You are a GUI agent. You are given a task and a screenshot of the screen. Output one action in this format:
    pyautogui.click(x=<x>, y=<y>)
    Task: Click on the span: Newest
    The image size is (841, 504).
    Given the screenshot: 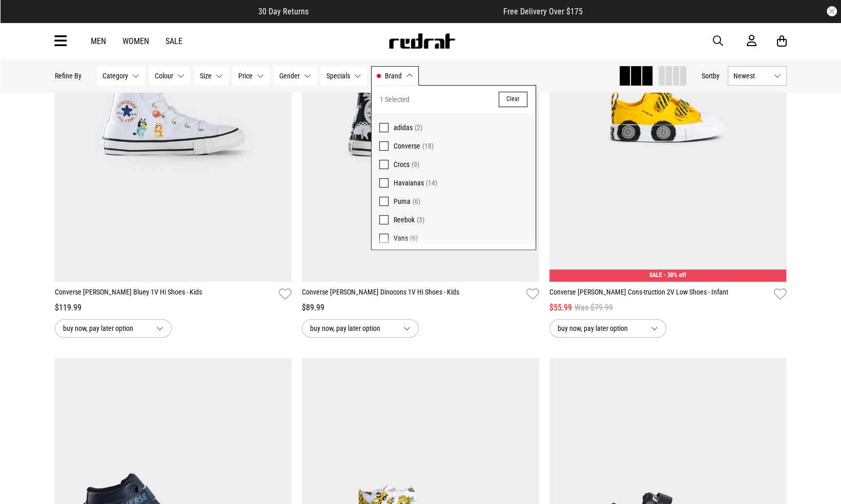 What is the action you would take?
    pyautogui.click(x=751, y=76)
    